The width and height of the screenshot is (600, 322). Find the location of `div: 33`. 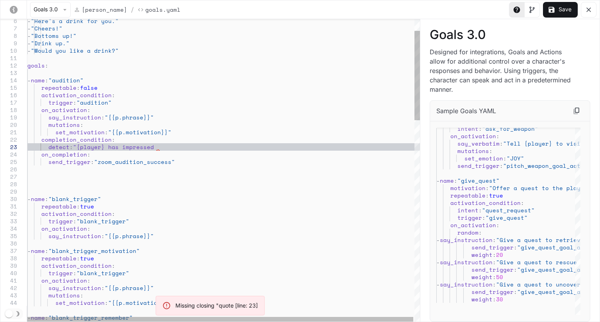

div: 33 is located at coordinates (9, 221).